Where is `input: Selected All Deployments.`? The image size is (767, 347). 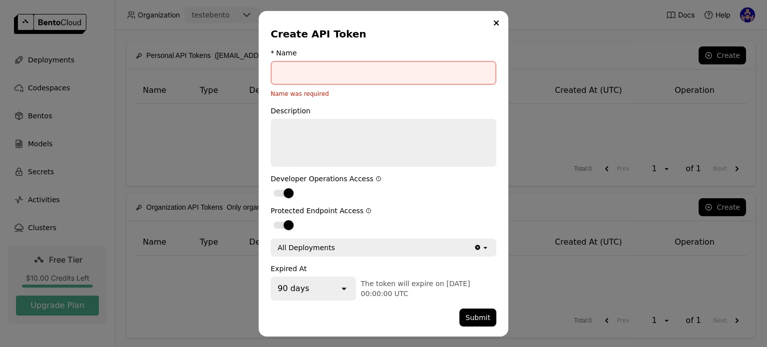 input: Selected All Deployments. is located at coordinates (337, 248).